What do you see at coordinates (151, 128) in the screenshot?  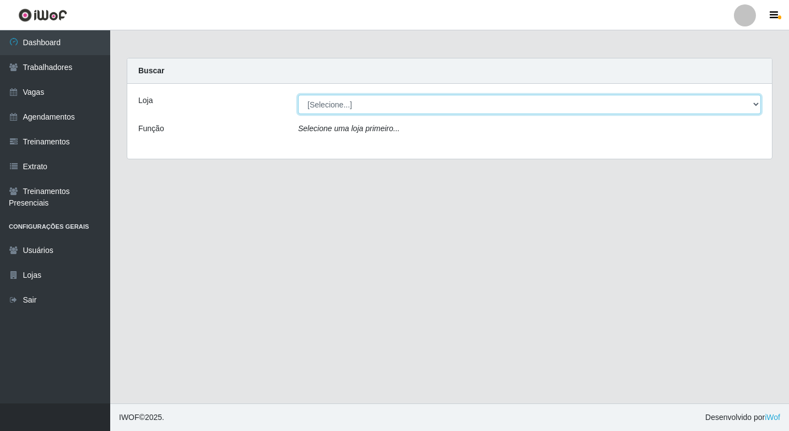 I see `label: Função` at bounding box center [151, 128].